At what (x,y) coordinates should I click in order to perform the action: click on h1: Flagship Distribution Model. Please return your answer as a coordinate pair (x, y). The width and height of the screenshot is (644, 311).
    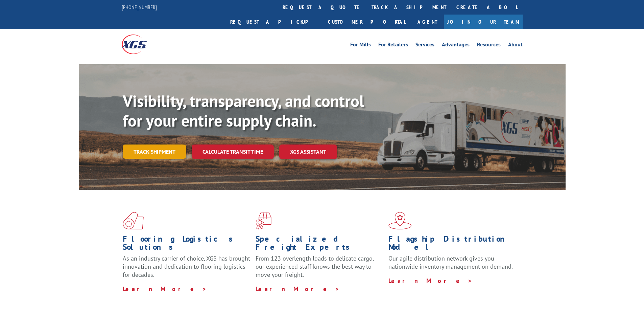
    Looking at the image, I should click on (453, 245).